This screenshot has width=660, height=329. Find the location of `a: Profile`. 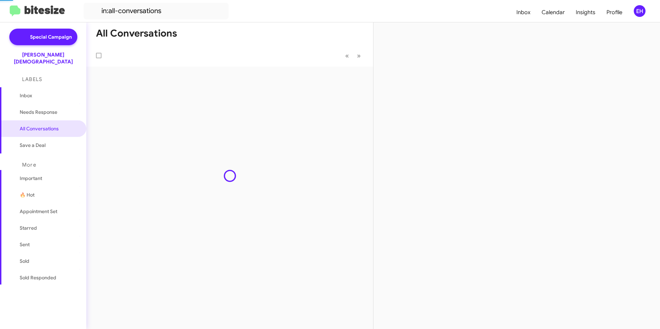

a: Profile is located at coordinates (614, 12).